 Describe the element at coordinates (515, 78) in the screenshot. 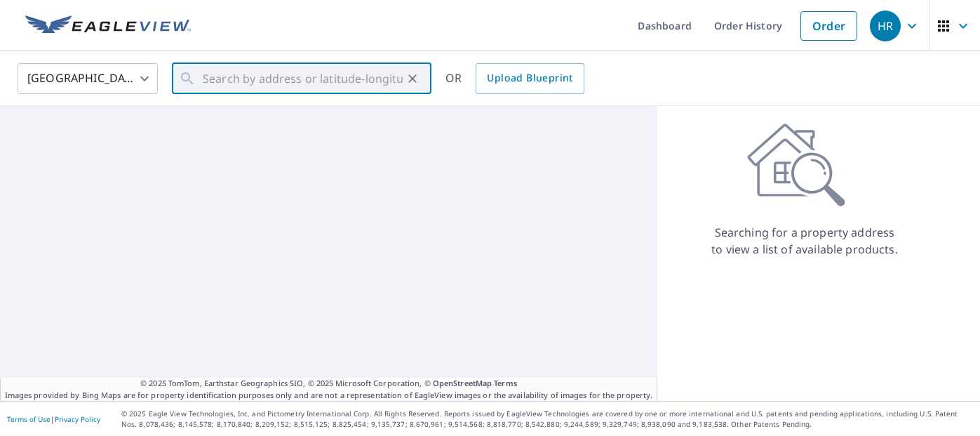

I see `div: OR` at that location.